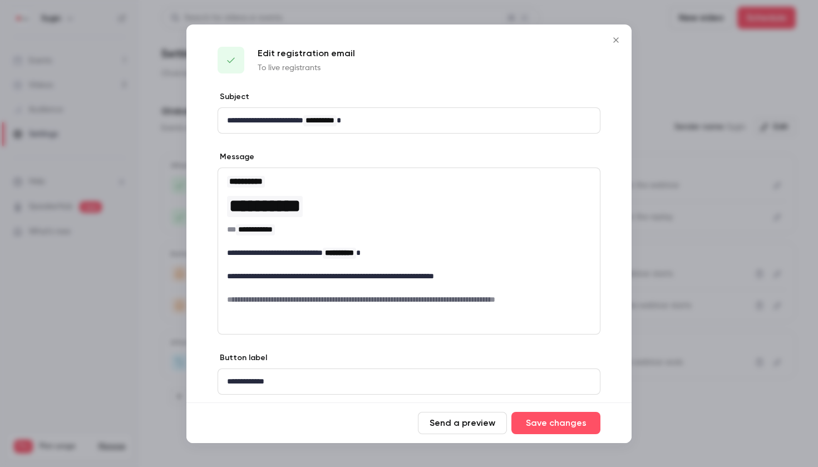  I want to click on button: Save changes, so click(556, 423).